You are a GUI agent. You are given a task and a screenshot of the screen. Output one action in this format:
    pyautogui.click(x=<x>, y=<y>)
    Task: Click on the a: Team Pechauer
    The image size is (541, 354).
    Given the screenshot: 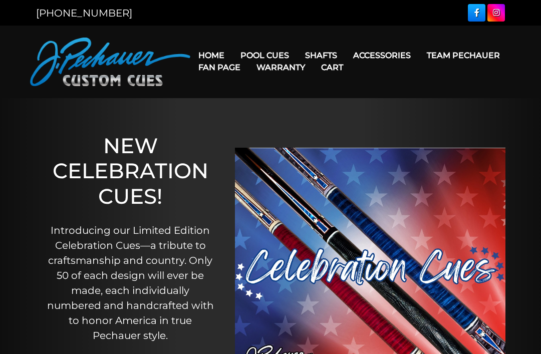 What is the action you would take?
    pyautogui.click(x=463, y=55)
    